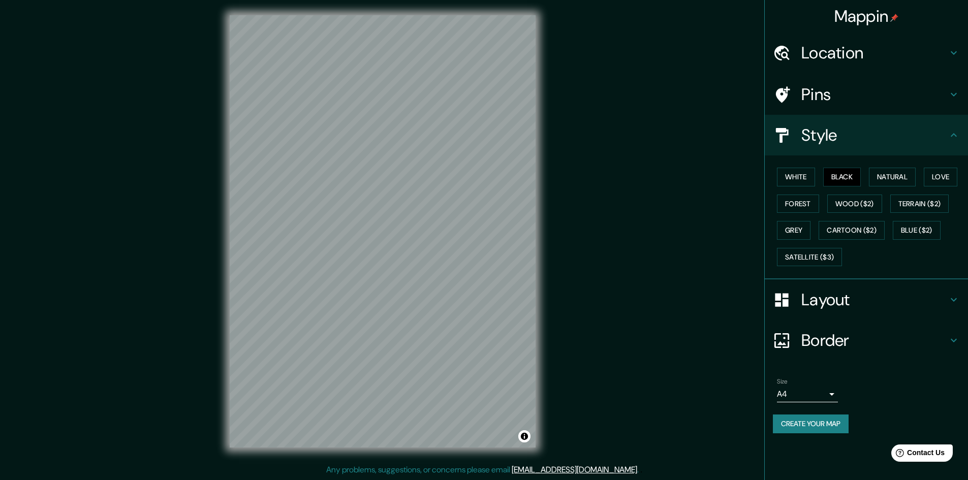 This screenshot has height=480, width=968. Describe the element at coordinates (875, 300) in the screenshot. I see `h4: Layout` at that location.